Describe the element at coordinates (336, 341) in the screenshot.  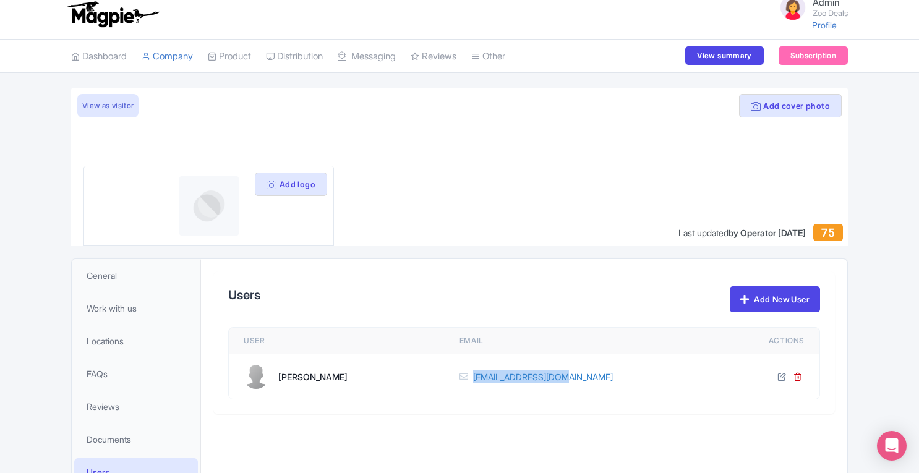
I see `th: User` at that location.